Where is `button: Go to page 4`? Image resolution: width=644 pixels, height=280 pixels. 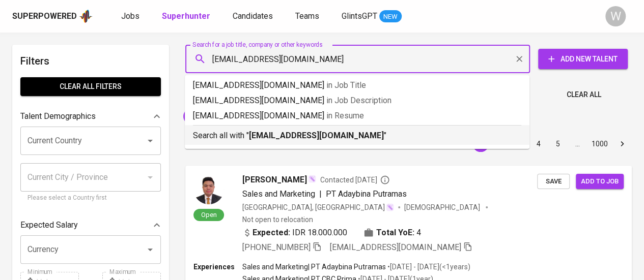 button: Go to page 4 is located at coordinates (538, 144).